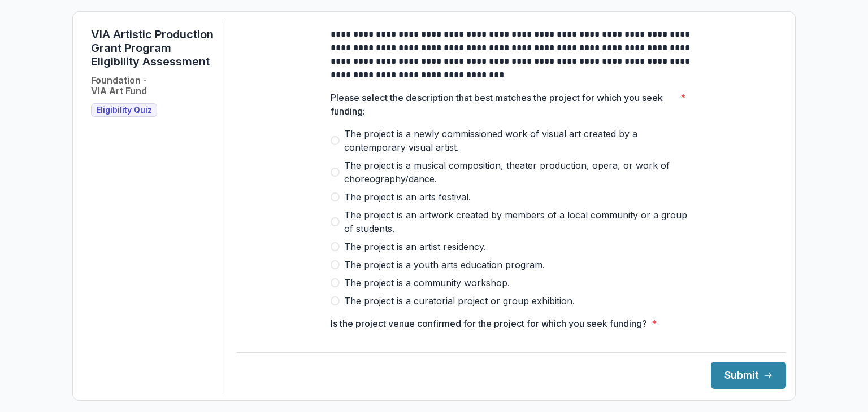 This screenshot has width=868, height=412. Describe the element at coordinates (415, 247) in the screenshot. I see `span: The project is an artist residency.` at that location.